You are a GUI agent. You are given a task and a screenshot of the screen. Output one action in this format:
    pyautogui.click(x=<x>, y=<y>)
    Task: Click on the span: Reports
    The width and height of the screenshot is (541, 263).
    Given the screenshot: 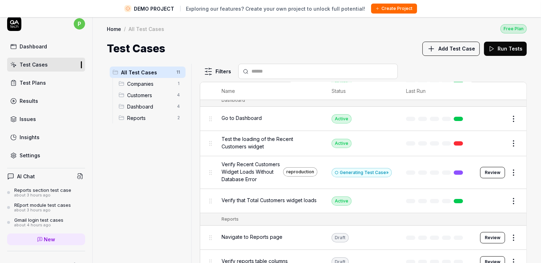 What is the action you would take?
    pyautogui.click(x=150, y=118)
    